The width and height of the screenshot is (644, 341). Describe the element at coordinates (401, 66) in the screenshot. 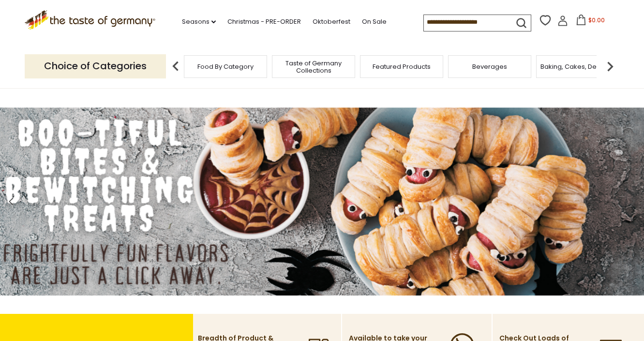

I see `a: Featured Products` at that location.